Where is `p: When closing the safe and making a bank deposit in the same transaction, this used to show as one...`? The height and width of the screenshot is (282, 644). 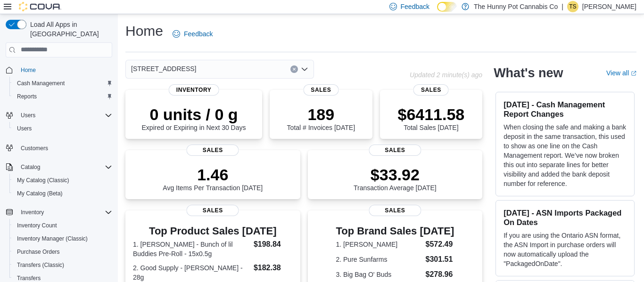
p: When closing the safe and making a bank deposit in the same transaction, this used to show as one... is located at coordinates (565, 155).